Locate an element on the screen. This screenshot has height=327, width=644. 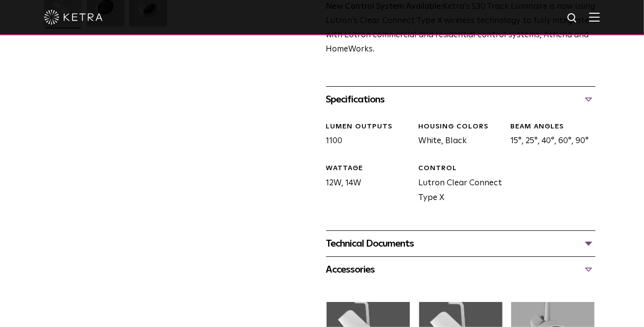
div: CONTROL is located at coordinates (460, 169).